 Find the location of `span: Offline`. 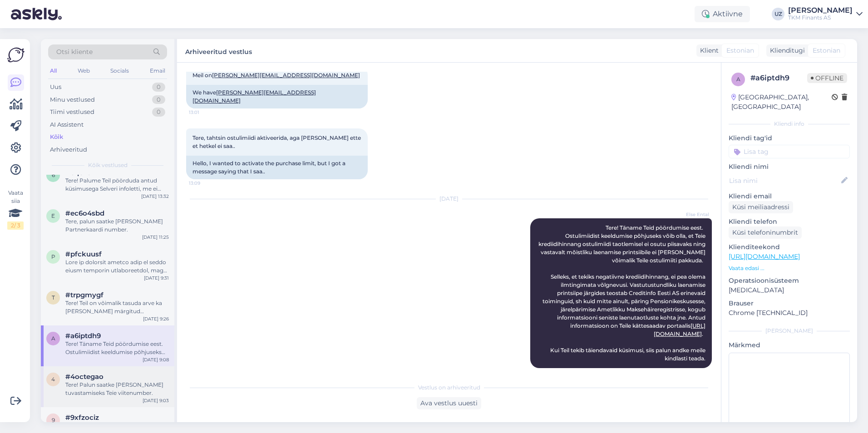

span: Offline is located at coordinates (827, 78).